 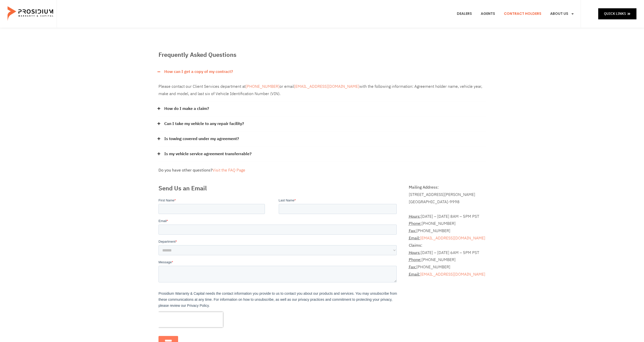 What do you see at coordinates (208, 154) in the screenshot?
I see `a: Is my vehicle service agreement transferrable?` at bounding box center [208, 154].